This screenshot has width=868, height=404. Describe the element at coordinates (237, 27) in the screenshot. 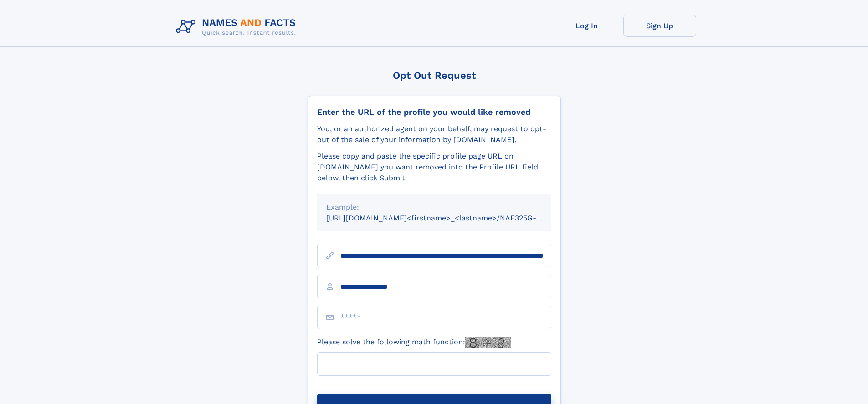

I see `img: Logo Names and Facts` at that location.